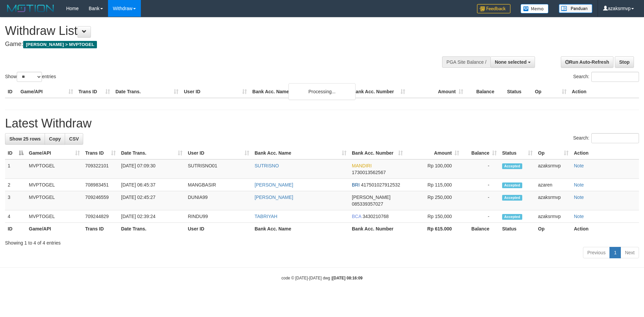 The width and height of the screenshot is (644, 317). What do you see at coordinates (596, 253) in the screenshot?
I see `a: Previous` at bounding box center [596, 253].